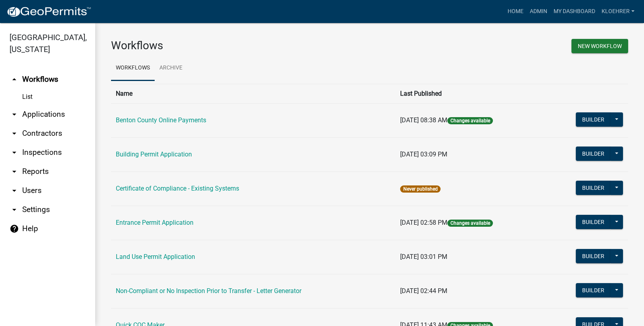  Describe the element at coordinates (515, 11) in the screenshot. I see `a: Home` at that location.